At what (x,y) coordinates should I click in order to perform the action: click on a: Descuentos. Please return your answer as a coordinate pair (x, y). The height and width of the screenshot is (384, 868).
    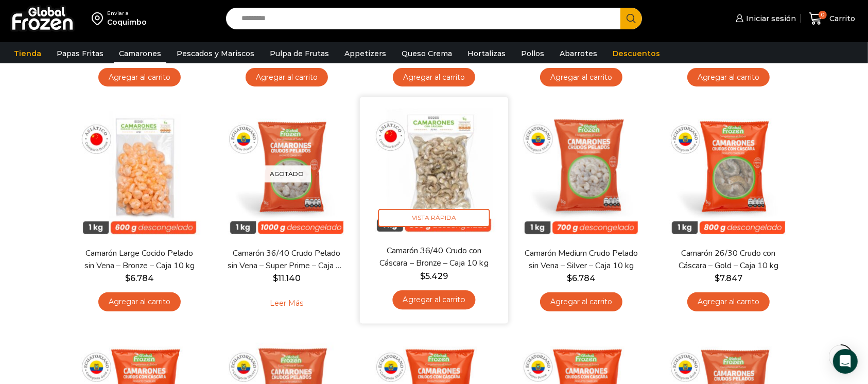
    Looking at the image, I should click on (636, 53).